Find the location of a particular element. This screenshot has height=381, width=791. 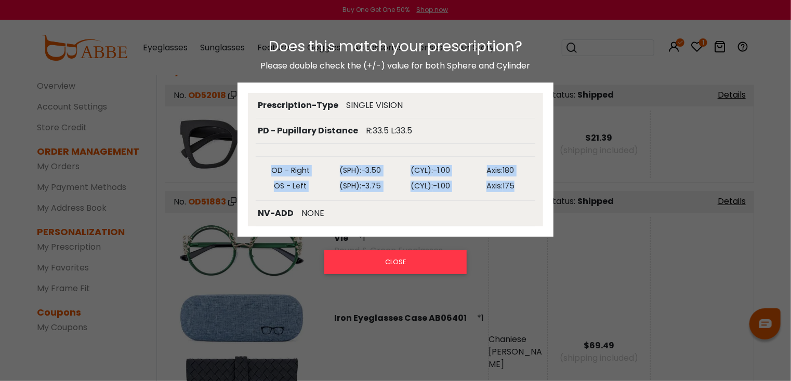

div: NONE is located at coordinates (313, 214).